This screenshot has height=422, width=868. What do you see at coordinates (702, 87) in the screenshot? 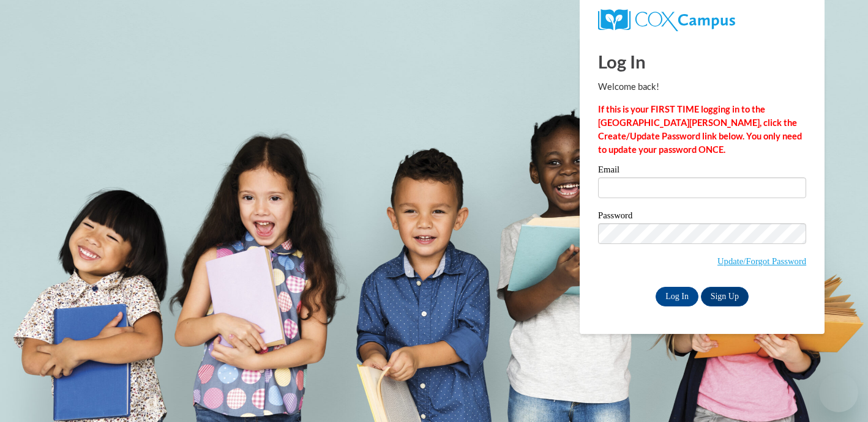
I see `p: Welcome back!` at bounding box center [702, 87].